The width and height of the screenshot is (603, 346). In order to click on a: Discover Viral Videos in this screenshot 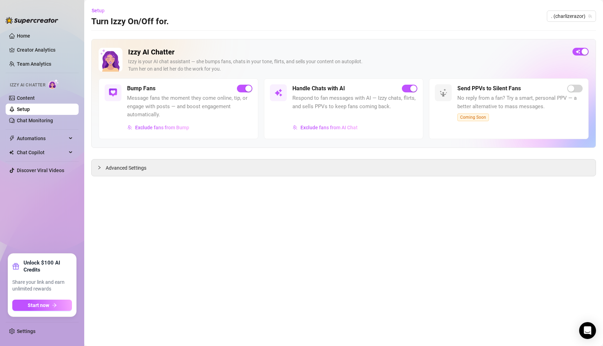, I will do `click(40, 170)`.